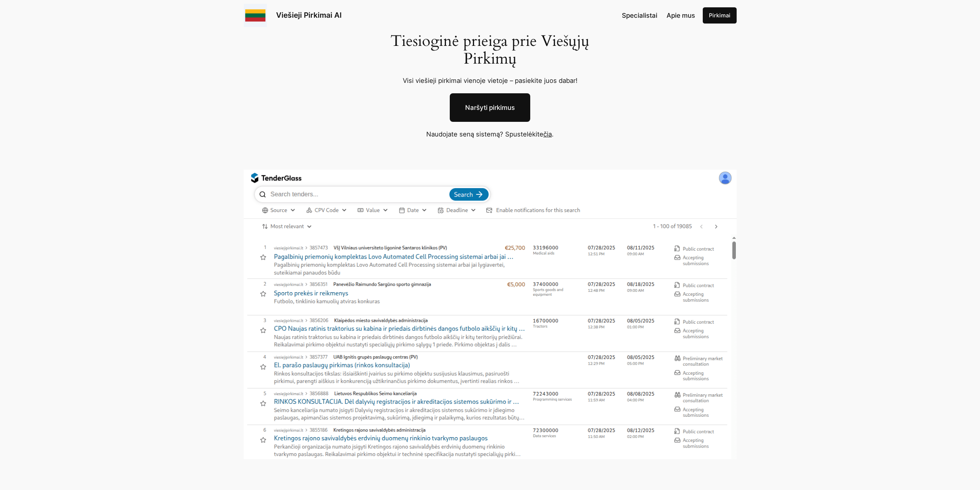 The height and width of the screenshot is (490, 980). I want to click on h1: Tiesioginė prieiga prie Viešųjų Pirkimų, so click(490, 50).